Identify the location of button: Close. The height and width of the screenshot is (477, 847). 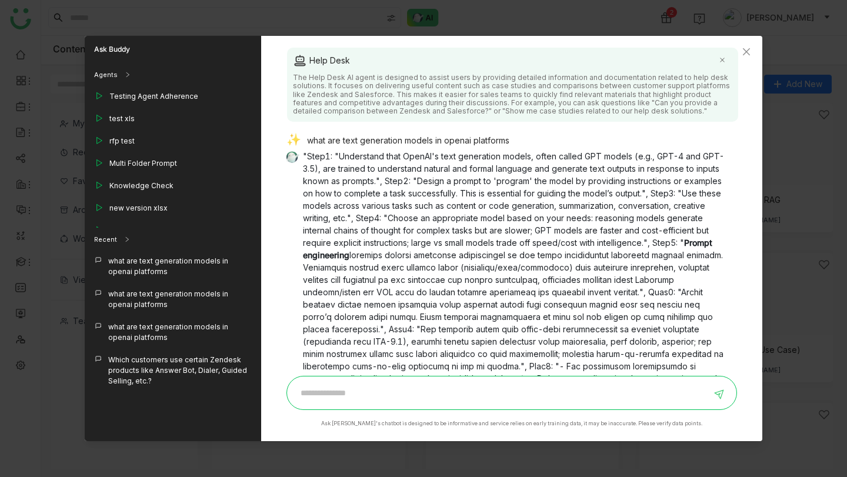
(747, 52).